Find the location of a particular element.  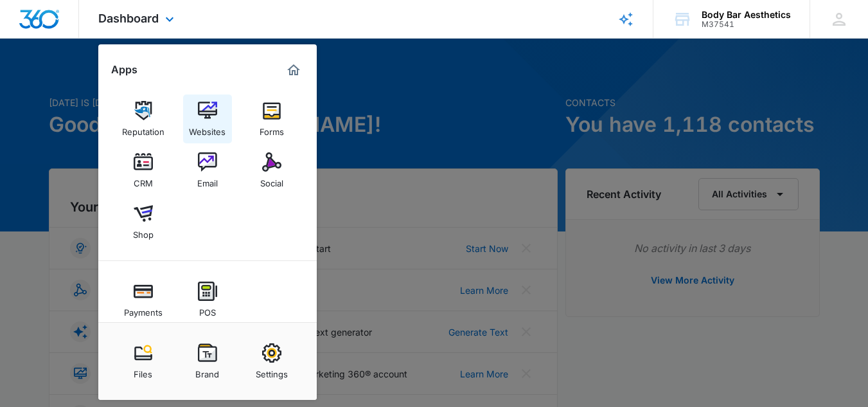

div: Files is located at coordinates (142, 371).